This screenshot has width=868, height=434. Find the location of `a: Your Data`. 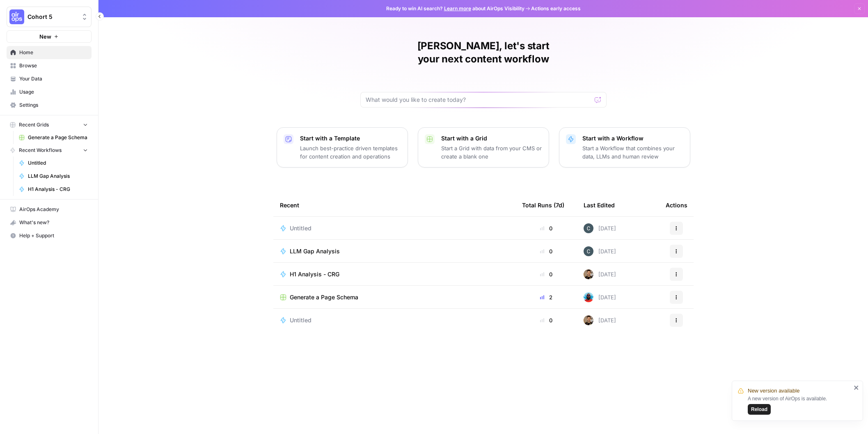

a: Your Data is located at coordinates (49, 79).